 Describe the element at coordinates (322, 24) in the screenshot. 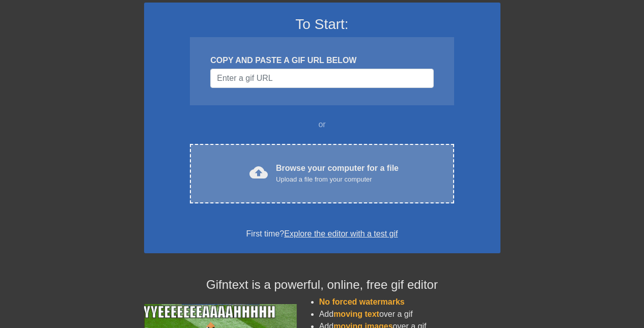

I see `h3: To Start:` at that location.